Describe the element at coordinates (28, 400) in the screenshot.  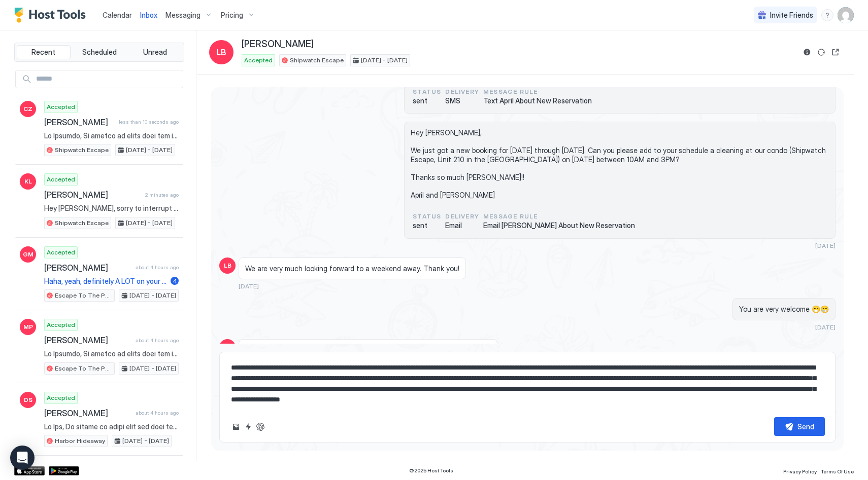
I see `span: DS` at that location.